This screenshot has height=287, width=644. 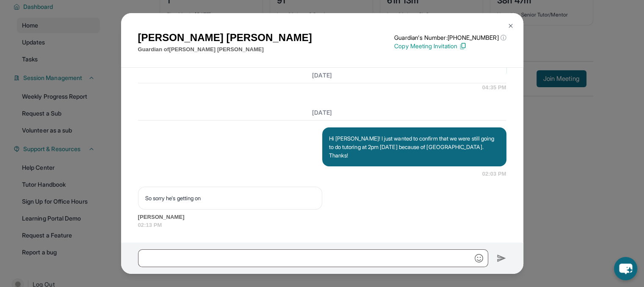 I want to click on img: Close Icon, so click(x=511, y=26).